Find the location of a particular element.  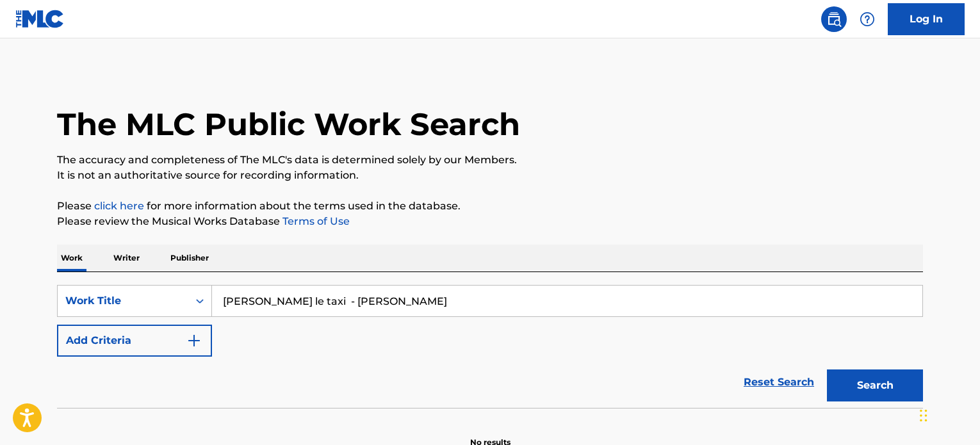

p: Writer is located at coordinates (126, 258).